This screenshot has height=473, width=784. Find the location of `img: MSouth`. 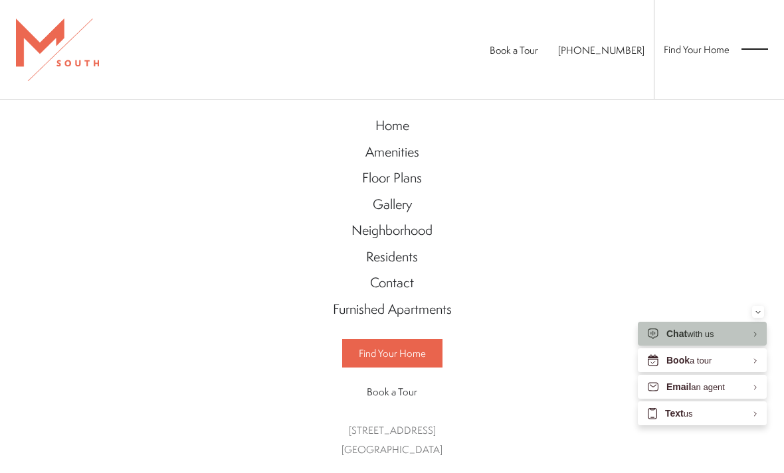

img: MSouth is located at coordinates (57, 50).